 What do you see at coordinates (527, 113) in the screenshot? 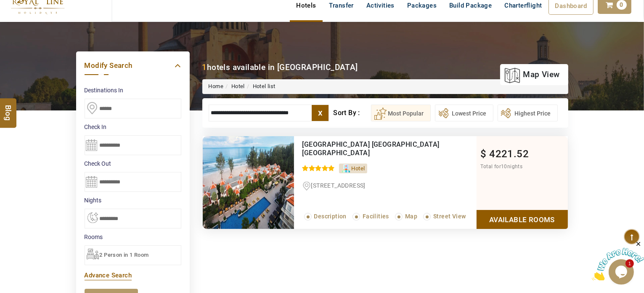
I see `button: Highest Price` at bounding box center [527, 113].